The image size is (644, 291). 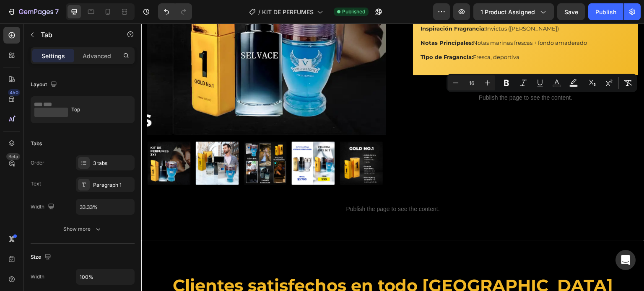 I want to click on p: 7, so click(x=56, y=12).